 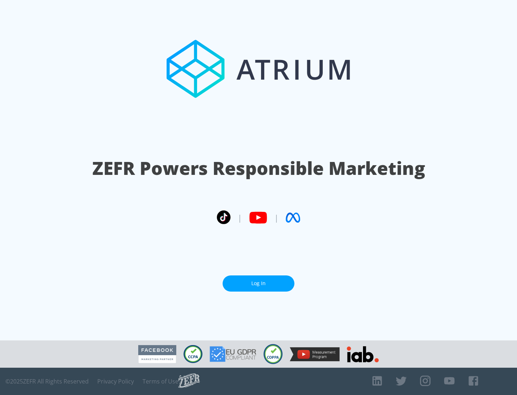 I want to click on img: GDPR Compliant, so click(x=233, y=354).